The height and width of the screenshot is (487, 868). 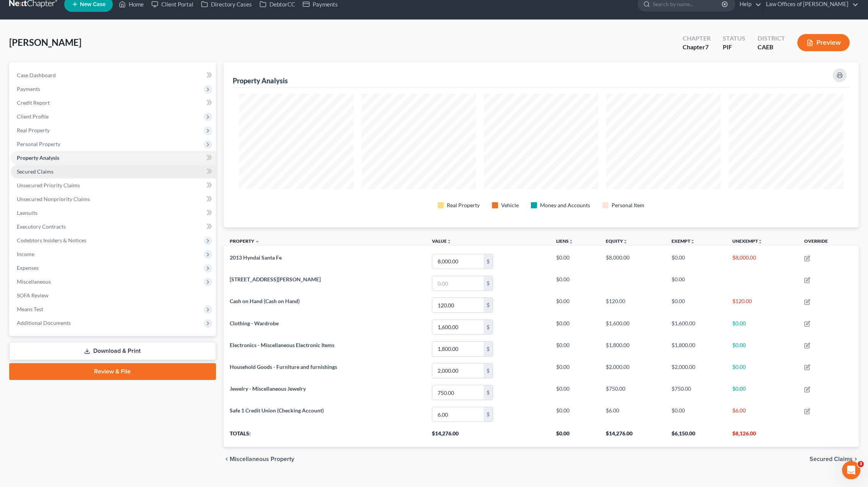 What do you see at coordinates (628, 205) in the screenshot?
I see `div: Personal Item` at bounding box center [628, 205].